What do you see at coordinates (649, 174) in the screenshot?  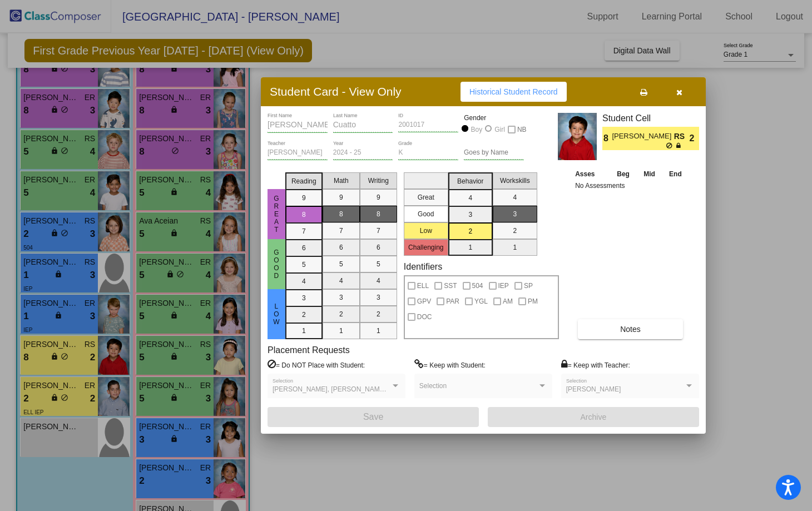 I see `th: Mid` at bounding box center [649, 174].